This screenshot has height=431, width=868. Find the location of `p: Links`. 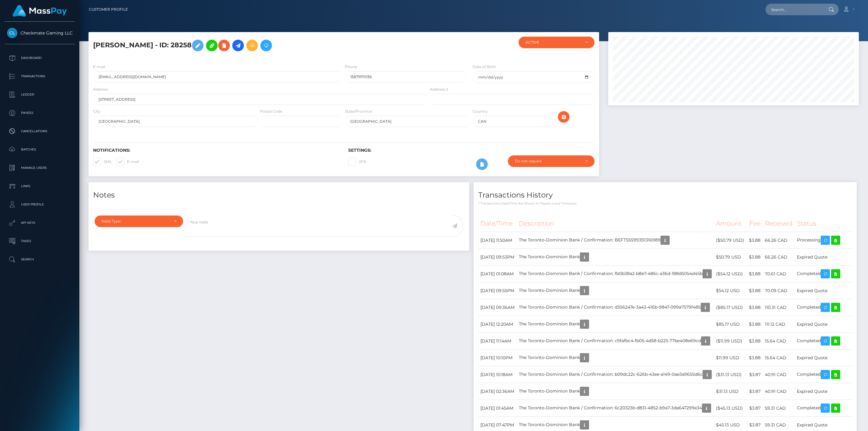

p: Links is located at coordinates (39, 187).